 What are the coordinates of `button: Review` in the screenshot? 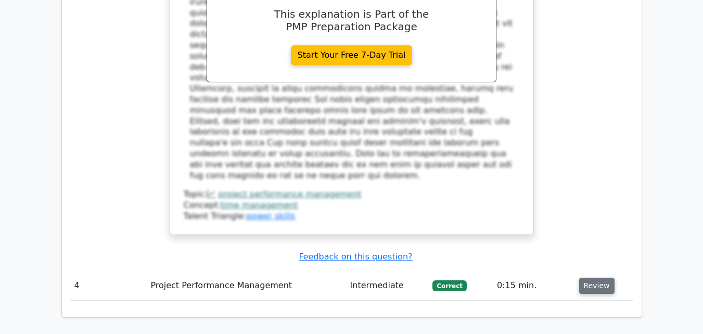 It's located at (597, 285).